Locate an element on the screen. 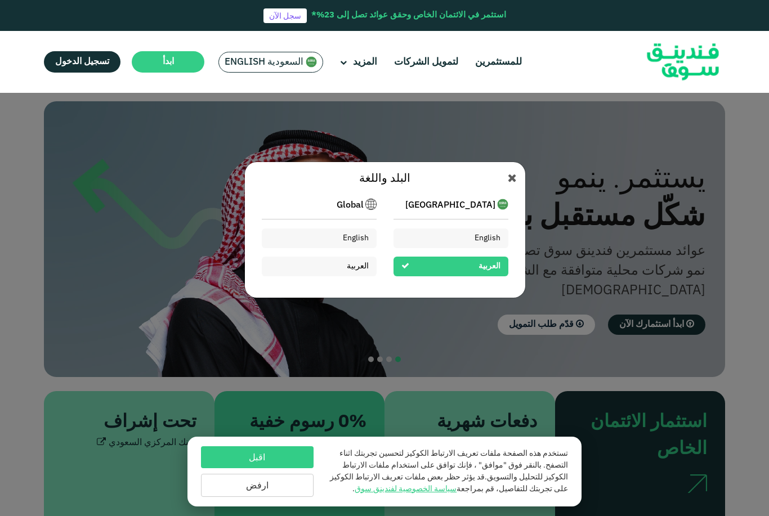  p: تستخدم هذه الصفحة ملفات تعريف الارتباط الكوكيز لتحسين تجربتك اثناء التصفح. بالنقر فوق "موافق" ، ف... is located at coordinates (446, 472).